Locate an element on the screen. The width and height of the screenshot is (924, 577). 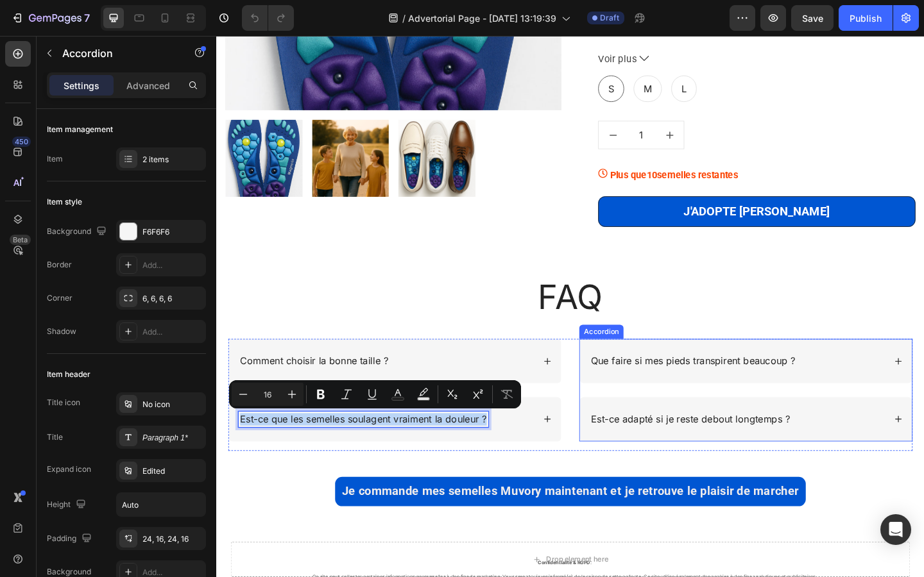
div: Title icon is located at coordinates (63, 402).